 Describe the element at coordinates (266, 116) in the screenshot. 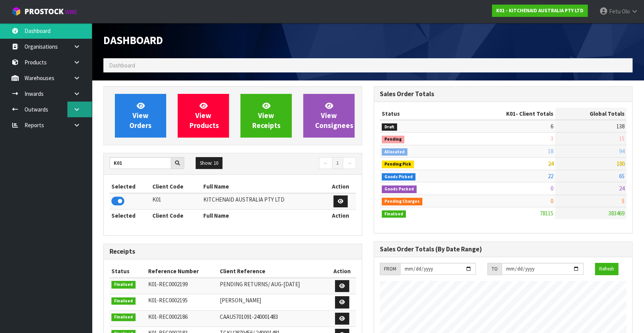

I see `a: ViewReceipts` at that location.